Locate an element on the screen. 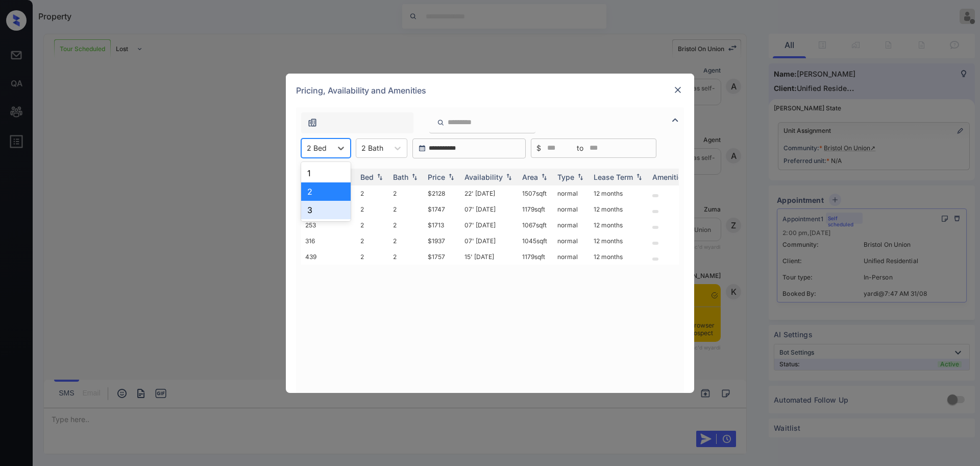 This screenshot has width=980, height=466. div: Lease Term is located at coordinates (613, 177).